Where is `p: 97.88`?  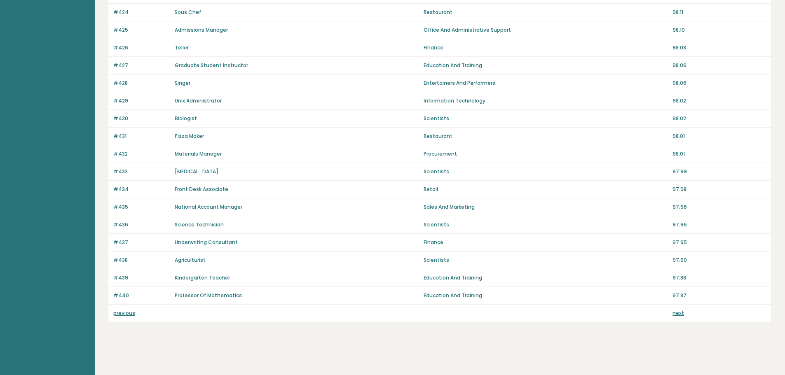
p: 97.88 is located at coordinates (720, 278).